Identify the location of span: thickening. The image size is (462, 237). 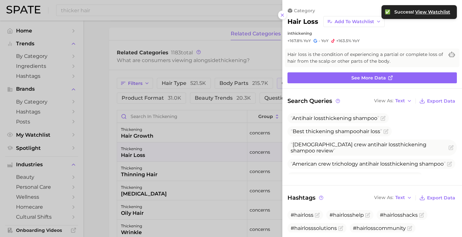
(302, 33).